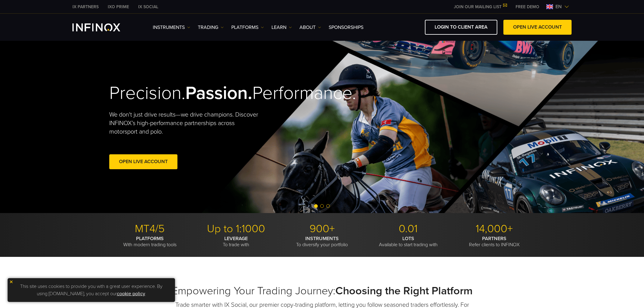  I want to click on a: Learn, so click(282, 27).